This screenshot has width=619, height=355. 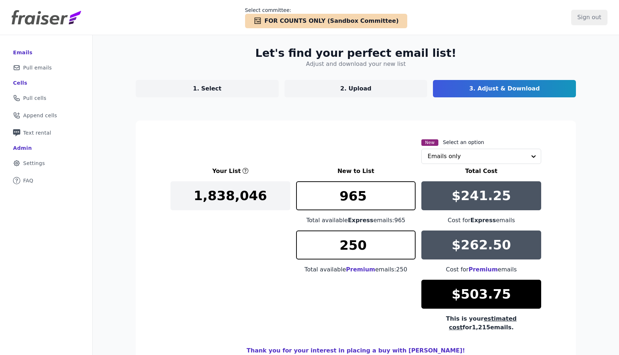 What do you see at coordinates (356, 270) in the screenshot?
I see `div: Total available emails: 250` at bounding box center [356, 270].